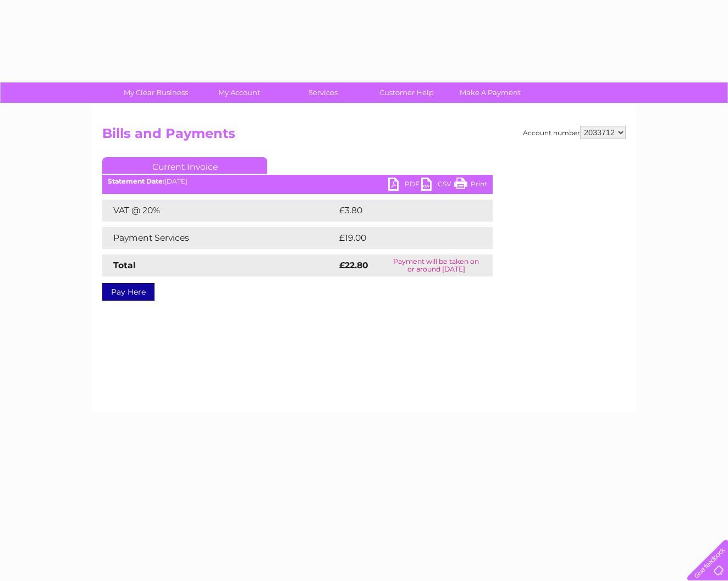 This screenshot has height=581, width=728. I want to click on a: Services, so click(322, 93).